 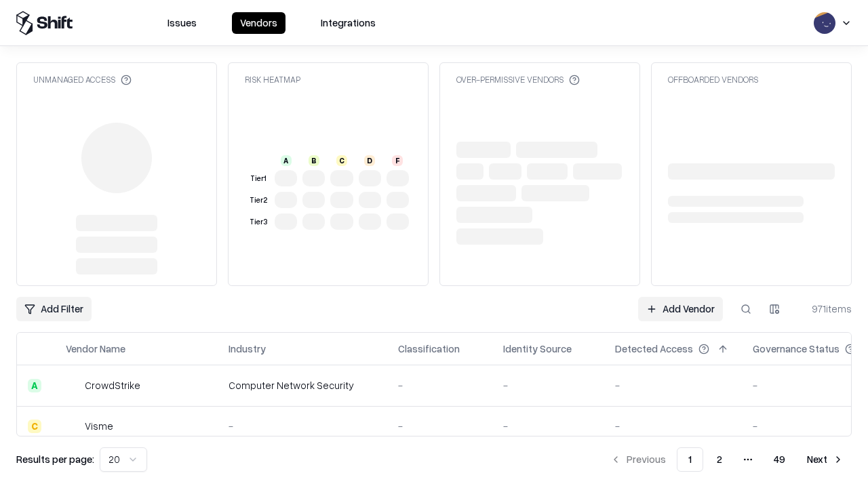 What do you see at coordinates (713, 79) in the screenshot?
I see `div: Offboarded Vendors` at bounding box center [713, 79].